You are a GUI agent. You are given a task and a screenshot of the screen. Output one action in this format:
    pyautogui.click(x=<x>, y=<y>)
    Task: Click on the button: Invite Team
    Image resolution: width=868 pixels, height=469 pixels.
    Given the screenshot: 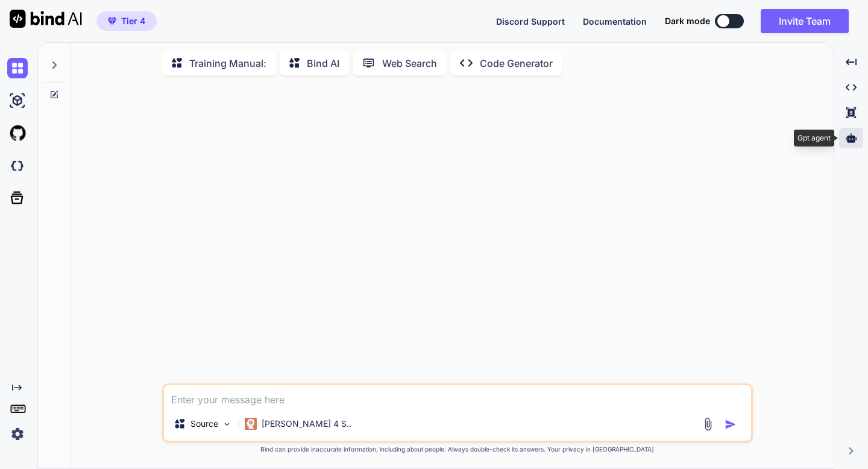 What is the action you would take?
    pyautogui.click(x=805, y=21)
    